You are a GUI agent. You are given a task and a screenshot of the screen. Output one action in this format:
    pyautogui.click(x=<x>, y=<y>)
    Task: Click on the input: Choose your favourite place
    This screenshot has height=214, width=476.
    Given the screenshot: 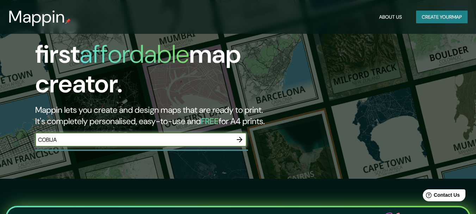 What is the action you would take?
    pyautogui.click(x=134, y=140)
    